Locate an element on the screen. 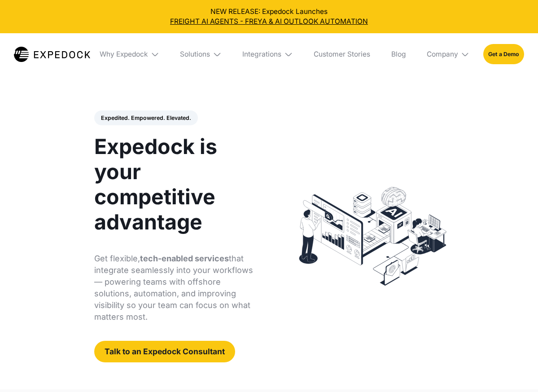 The image size is (538, 392). a: Customer Stories is located at coordinates (342, 54).